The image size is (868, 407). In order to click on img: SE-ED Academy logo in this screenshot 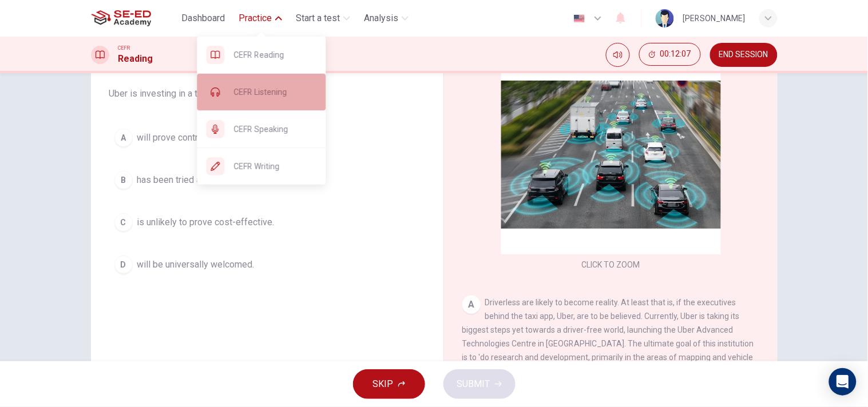, I will do `click(121, 18)`.